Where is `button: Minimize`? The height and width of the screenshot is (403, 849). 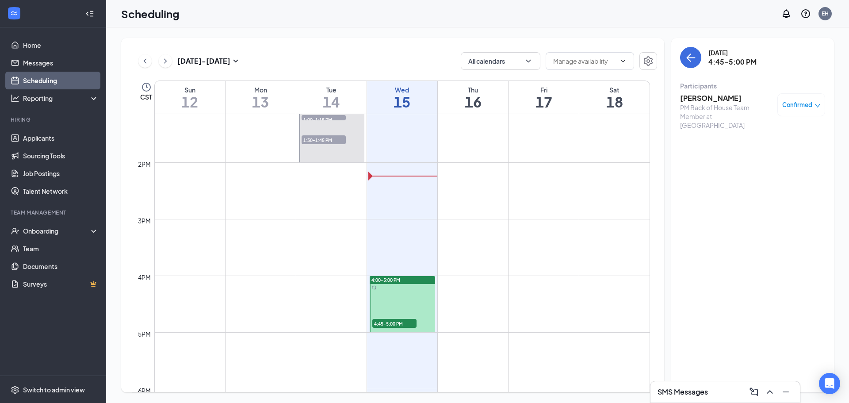
button: Minimize is located at coordinates (785, 392).